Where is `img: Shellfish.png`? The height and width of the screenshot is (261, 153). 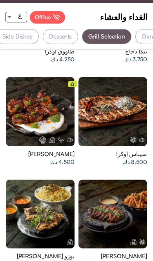 img: Shellfish.png is located at coordinates (43, 140).